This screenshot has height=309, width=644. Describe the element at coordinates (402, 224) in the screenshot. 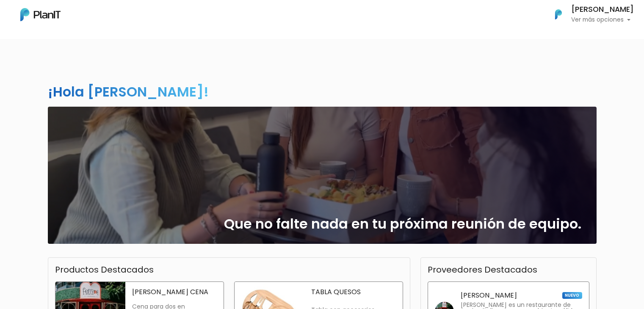

I see `h2: Que no falte nada en tu próxima reunión de equipo.` at that location.